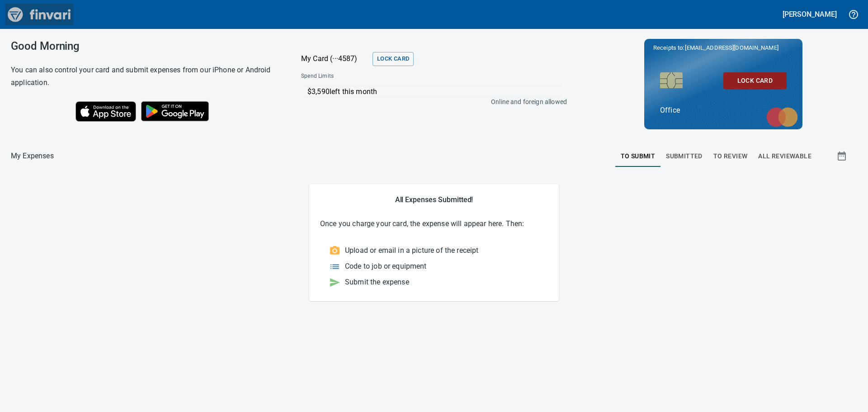 This screenshot has height=412, width=868. I want to click on img: mastercard.svg, so click(782, 117).